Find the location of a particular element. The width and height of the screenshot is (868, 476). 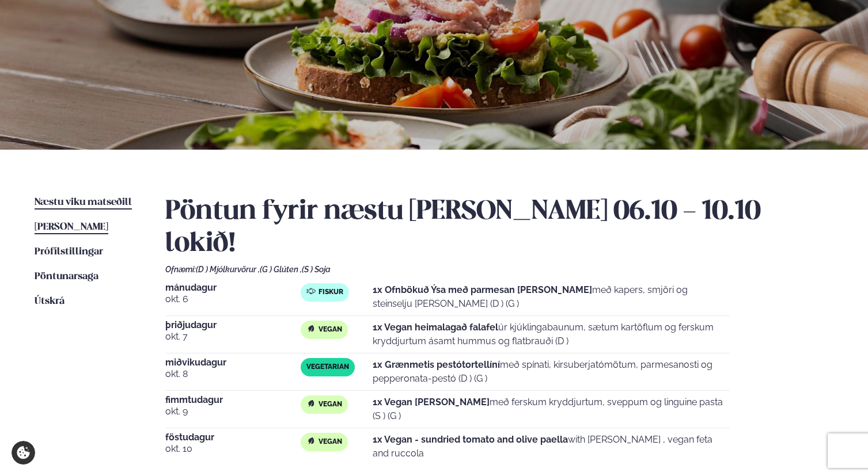

p: með ferskum kryddjurtum, sveppum og linguine pasta (S ) (G ) is located at coordinates (551, 409).